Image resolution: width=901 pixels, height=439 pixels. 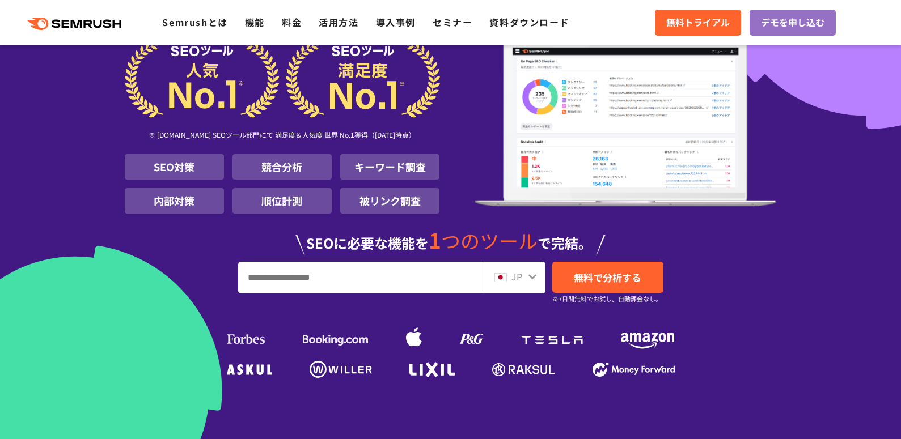 I want to click on div: SEOに必要な機能を, so click(x=451, y=237).